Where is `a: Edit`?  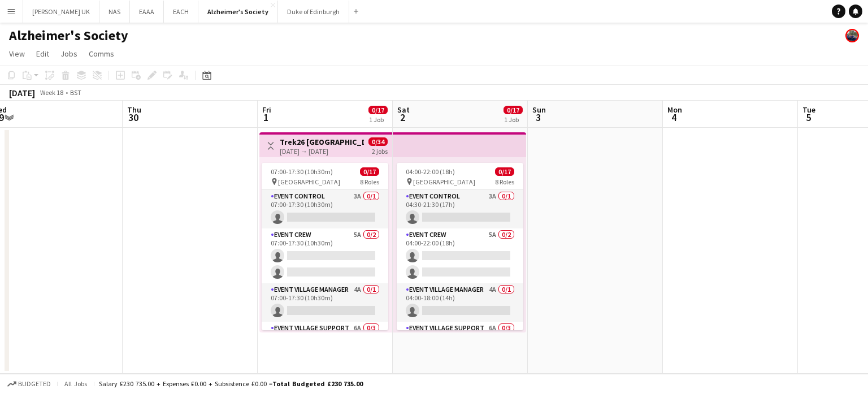
a: Edit is located at coordinates (42, 54).